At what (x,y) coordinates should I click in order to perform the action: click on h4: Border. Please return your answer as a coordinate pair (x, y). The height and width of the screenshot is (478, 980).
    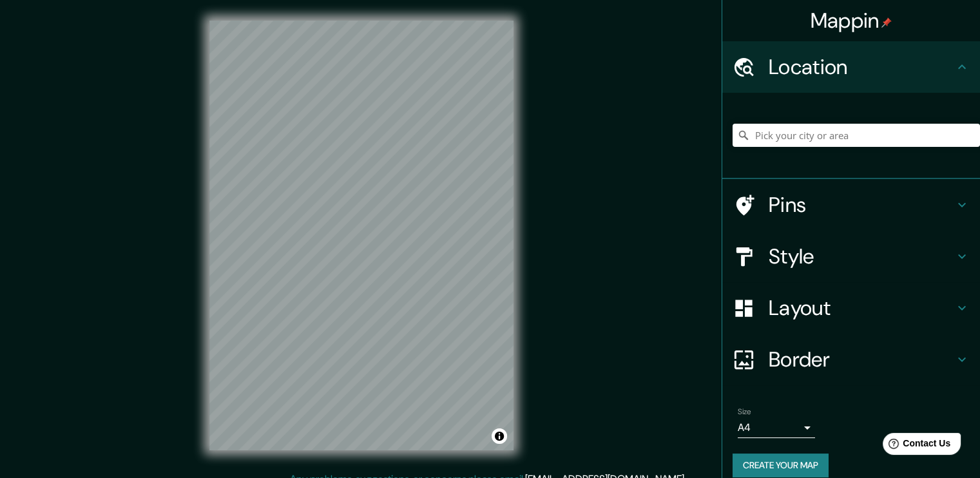
    Looking at the image, I should click on (861, 359).